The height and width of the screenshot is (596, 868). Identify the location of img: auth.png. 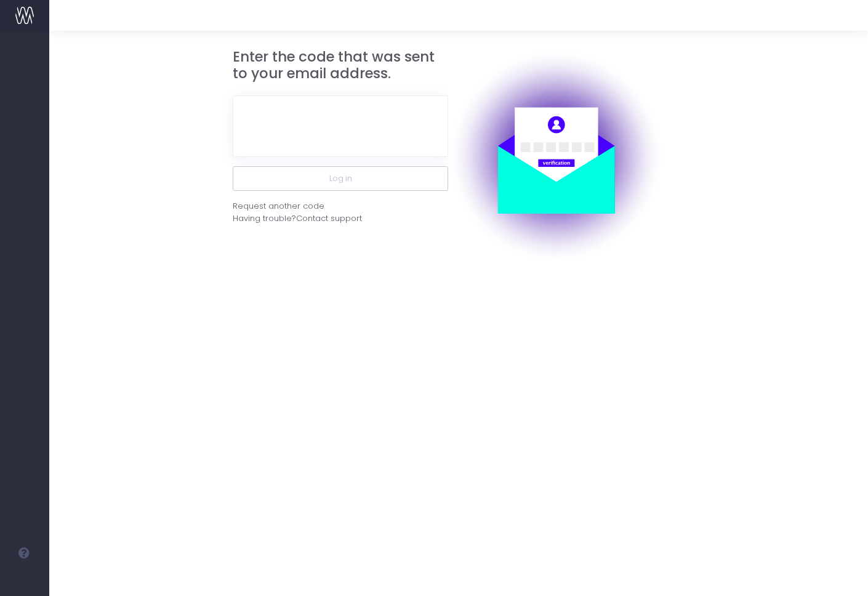
(556, 156).